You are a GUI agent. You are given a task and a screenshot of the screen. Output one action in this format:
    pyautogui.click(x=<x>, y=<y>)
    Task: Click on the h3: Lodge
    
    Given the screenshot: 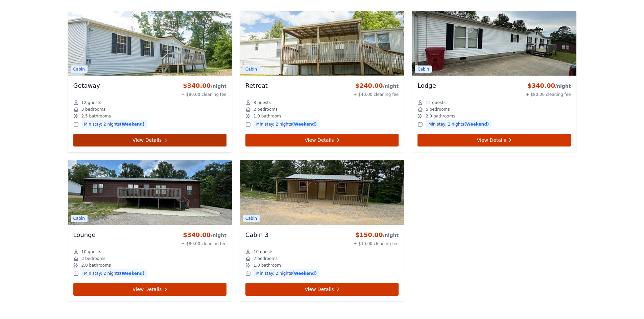 What is the action you would take?
    pyautogui.click(x=427, y=86)
    